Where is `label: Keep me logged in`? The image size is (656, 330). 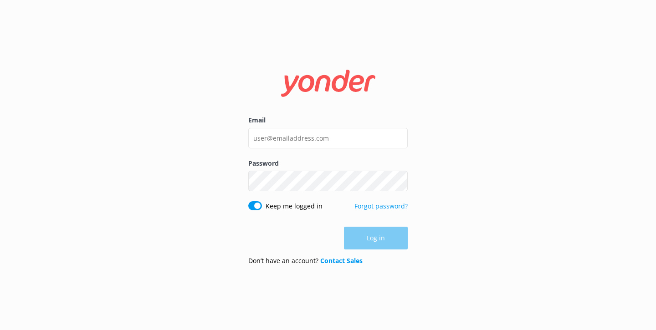 label: Keep me logged in is located at coordinates (294, 206).